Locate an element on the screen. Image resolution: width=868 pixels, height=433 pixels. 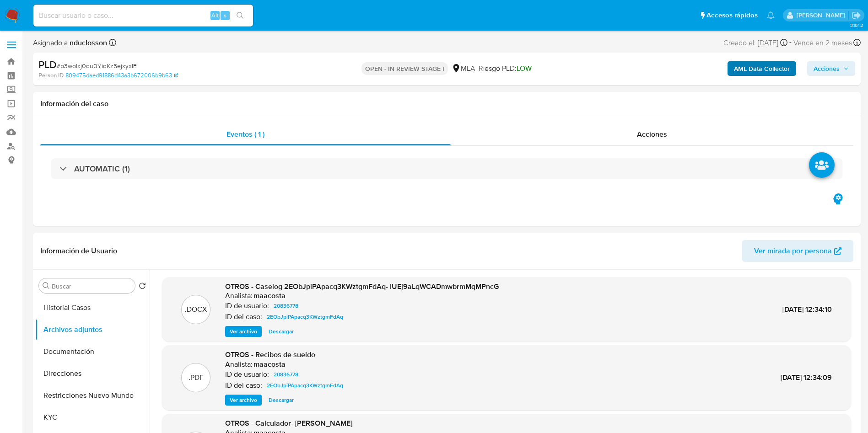
a: Salir is located at coordinates (856, 15).